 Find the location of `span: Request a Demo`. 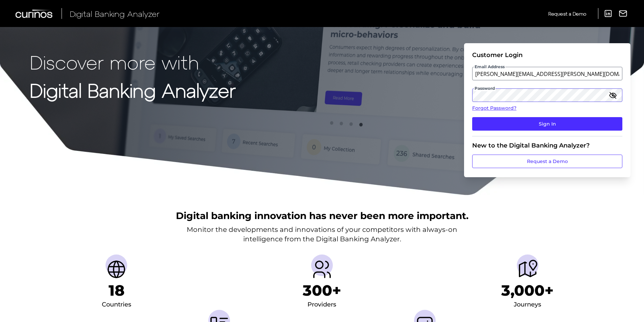

span: Request a Demo is located at coordinates (567, 13).